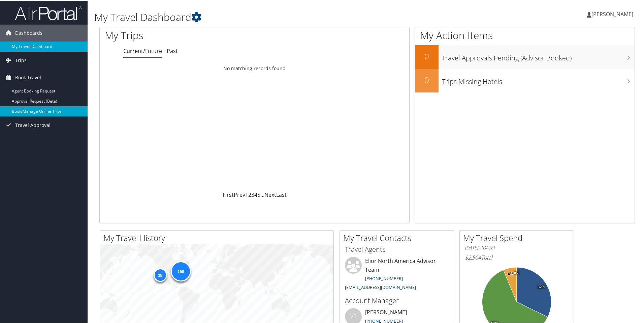 Image resolution: width=644 pixels, height=323 pixels. What do you see at coordinates (525, 35) in the screenshot?
I see `h1: My Action Items` at bounding box center [525, 35].